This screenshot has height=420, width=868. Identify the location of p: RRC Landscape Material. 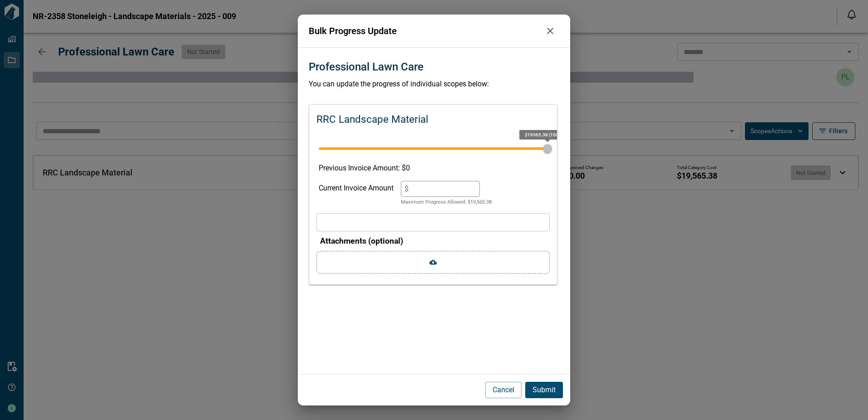
(372, 119).